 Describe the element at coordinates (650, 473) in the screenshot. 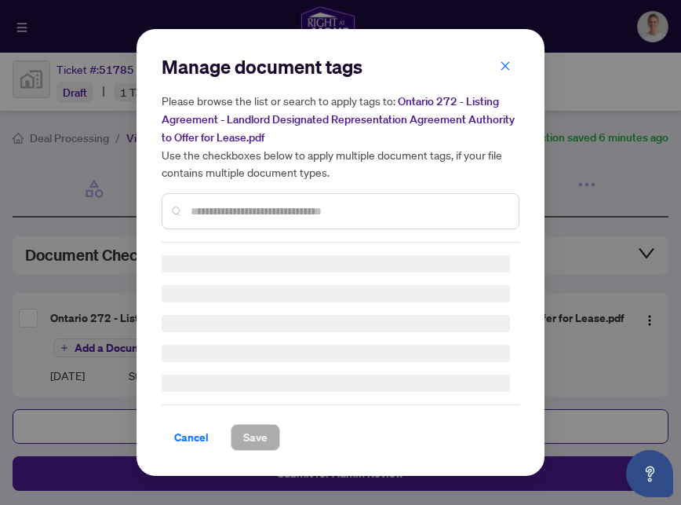

I see `button: Open asap` at that location.